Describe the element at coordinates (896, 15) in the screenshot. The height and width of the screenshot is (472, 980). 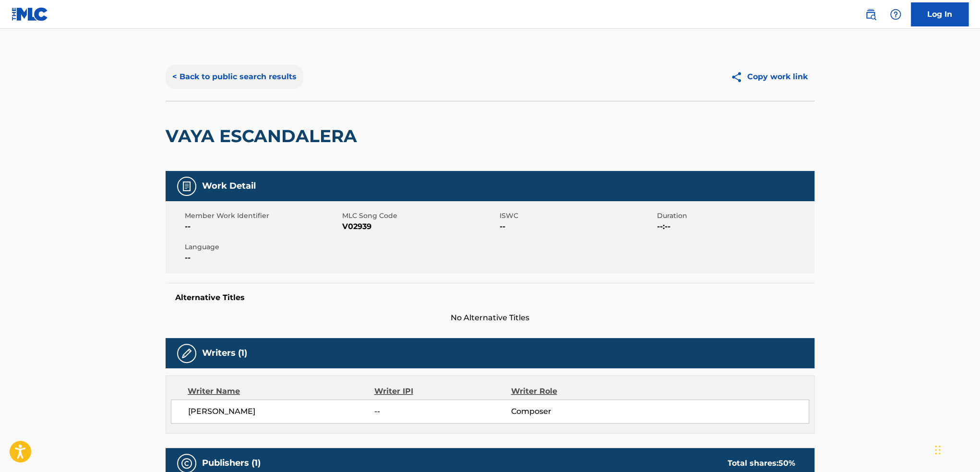
I see `div: Help` at that location.